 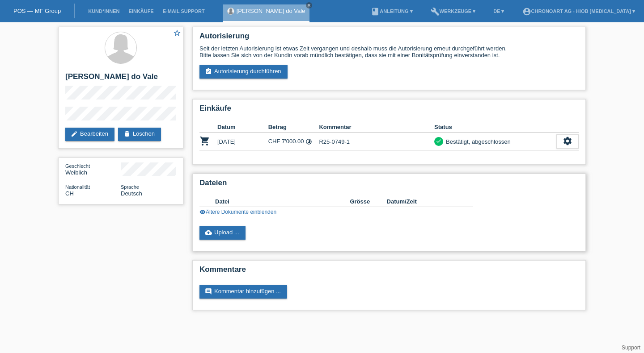 What do you see at coordinates (498, 11) in the screenshot?
I see `a: DE ▾` at bounding box center [498, 11].